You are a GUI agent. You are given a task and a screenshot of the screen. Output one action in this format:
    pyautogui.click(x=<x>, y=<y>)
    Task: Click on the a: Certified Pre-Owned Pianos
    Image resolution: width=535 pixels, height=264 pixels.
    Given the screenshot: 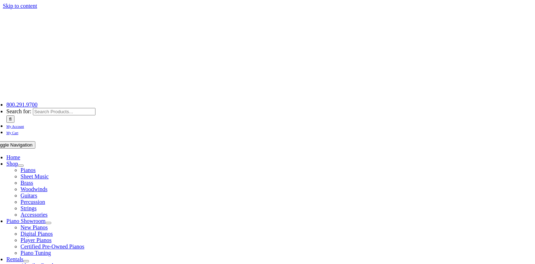 What is the action you would take?
    pyautogui.click(x=52, y=246)
    